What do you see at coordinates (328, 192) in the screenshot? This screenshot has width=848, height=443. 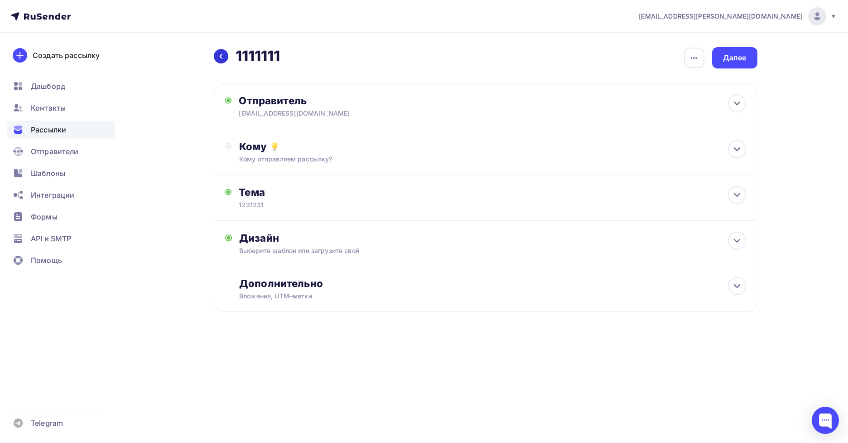 I see `div: Тема` at bounding box center [328, 192].